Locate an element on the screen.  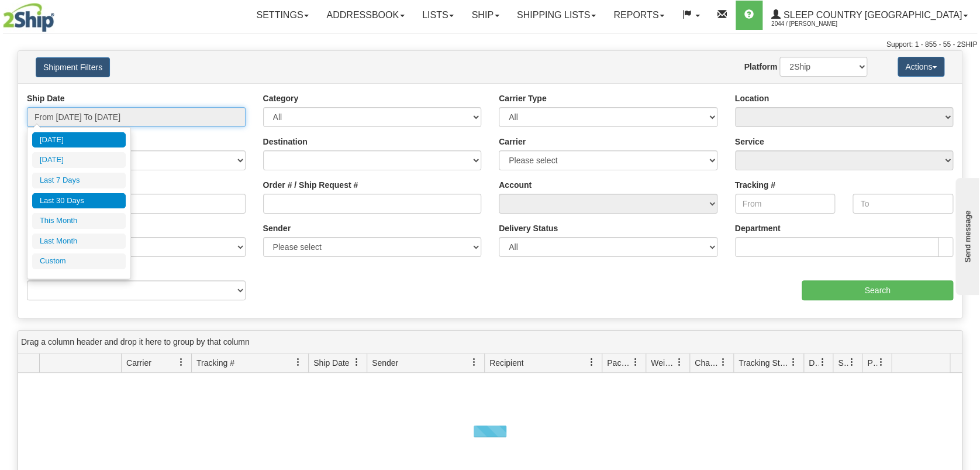
input: From is located at coordinates (785, 203).